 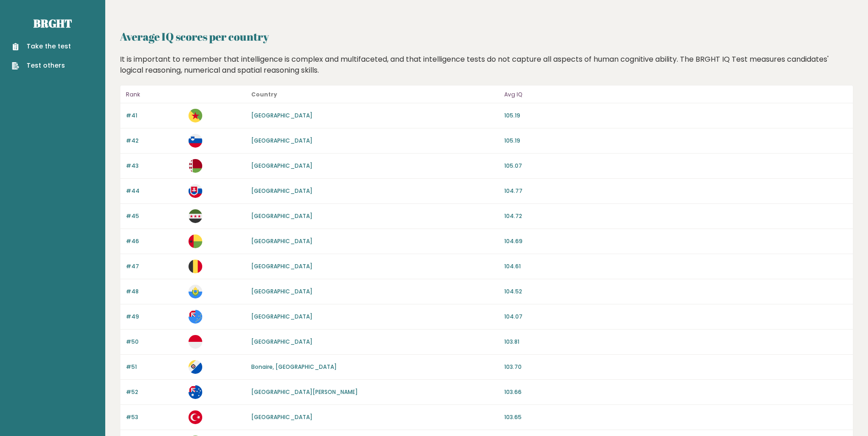 What do you see at coordinates (154, 367) in the screenshot?
I see `p: #51` at bounding box center [154, 367].